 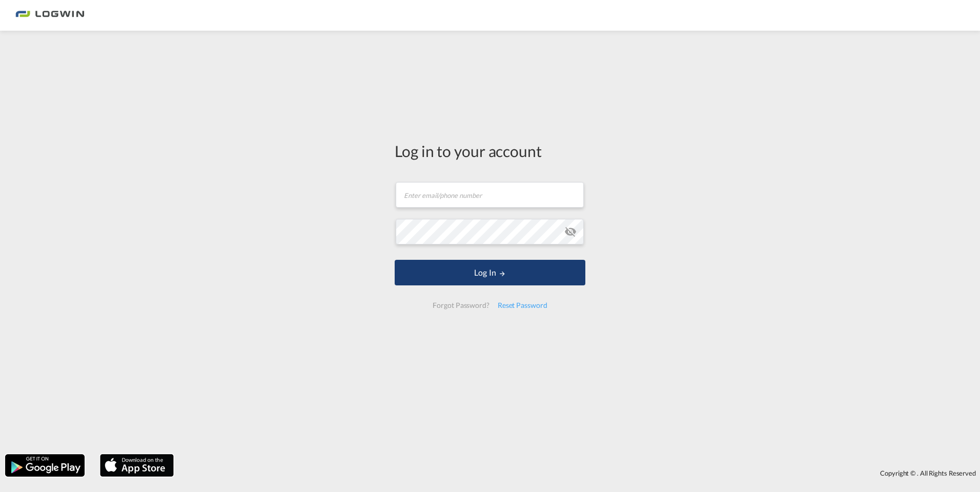 I want to click on img: apple.png, so click(x=137, y=466).